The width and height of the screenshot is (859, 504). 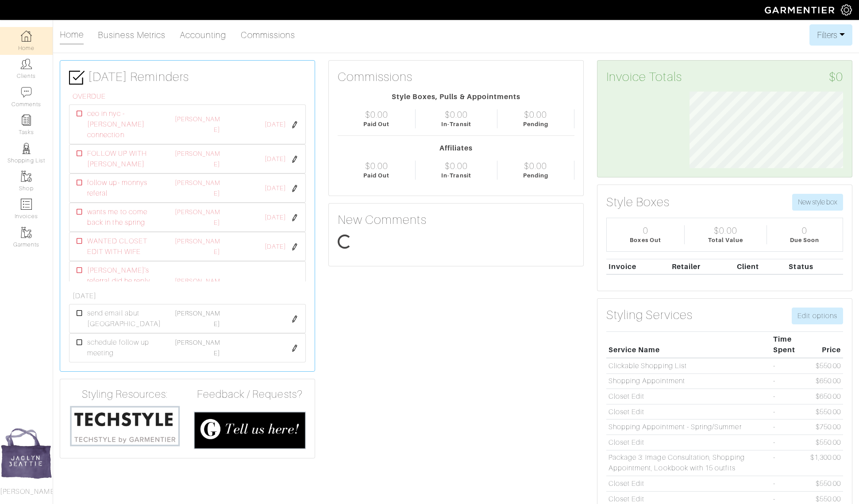 What do you see at coordinates (761, 266) in the screenshot?
I see `th: Client` at bounding box center [761, 266].